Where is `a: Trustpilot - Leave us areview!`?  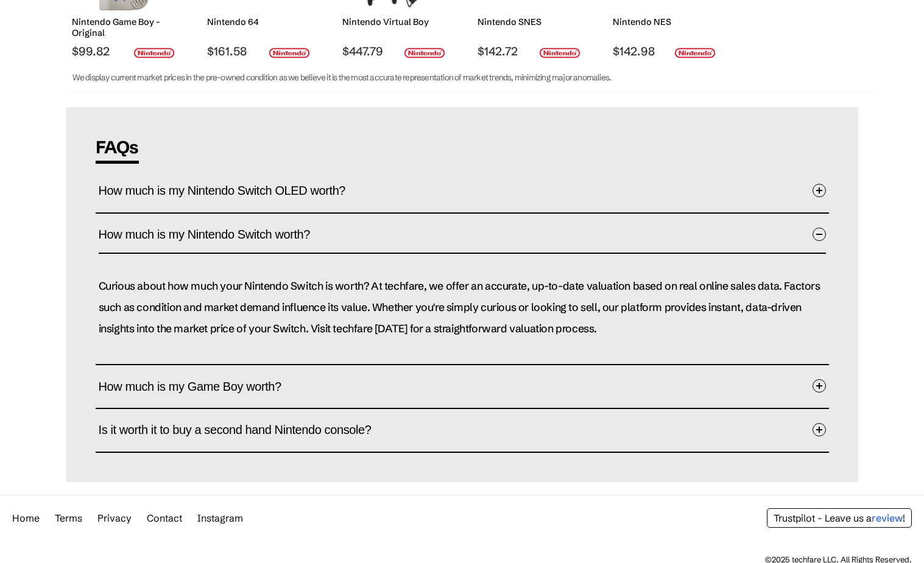
a: Trustpilot - Leave us areview! is located at coordinates (839, 518).